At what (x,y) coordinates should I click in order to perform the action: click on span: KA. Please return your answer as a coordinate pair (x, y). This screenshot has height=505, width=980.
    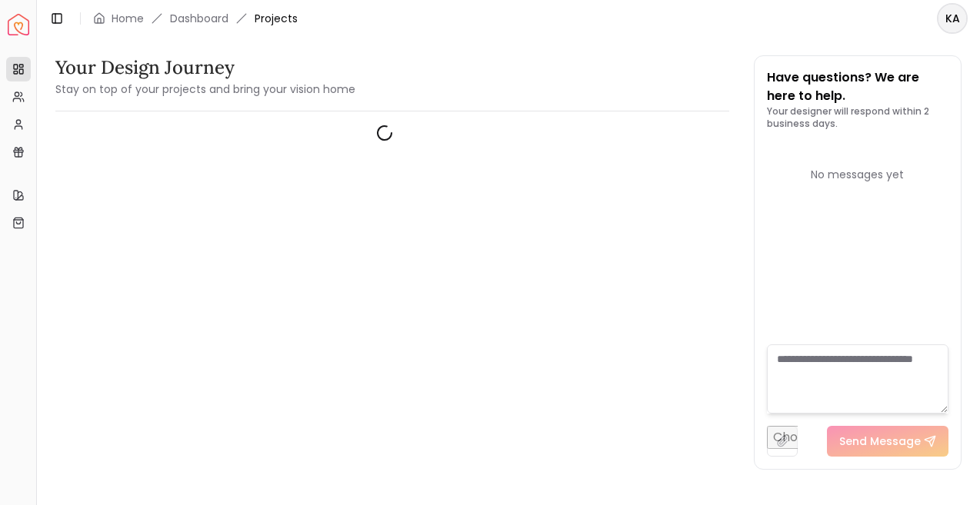
    Looking at the image, I should click on (952, 19).